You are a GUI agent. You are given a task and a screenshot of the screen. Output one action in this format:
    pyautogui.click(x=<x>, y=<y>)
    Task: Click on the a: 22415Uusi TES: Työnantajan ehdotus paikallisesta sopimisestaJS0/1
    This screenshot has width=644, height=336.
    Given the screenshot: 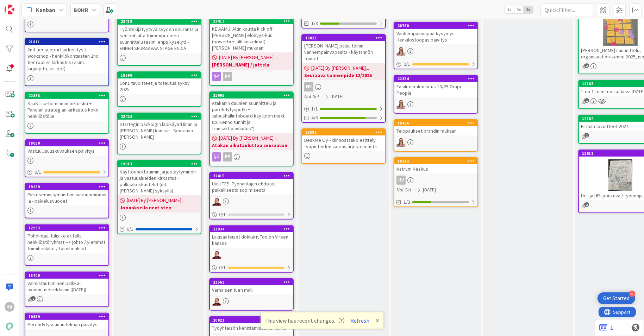 What is the action you would take?
    pyautogui.click(x=252, y=196)
    